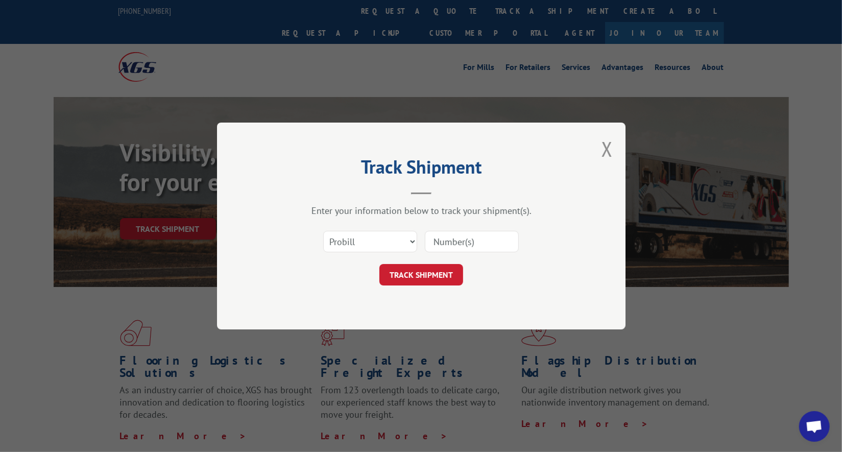 Image resolution: width=842 pixels, height=452 pixels. What do you see at coordinates (472, 241) in the screenshot?
I see `input: Number(s)` at bounding box center [472, 241].